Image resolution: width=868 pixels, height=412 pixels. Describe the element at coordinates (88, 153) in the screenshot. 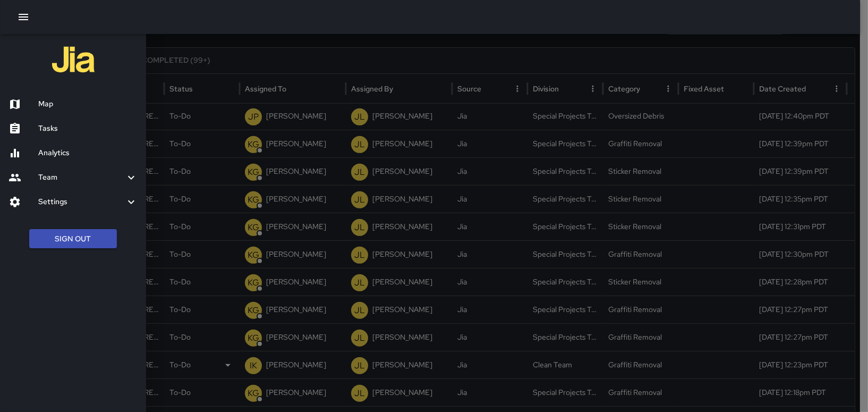

I see `h6: Analytics` at that location.